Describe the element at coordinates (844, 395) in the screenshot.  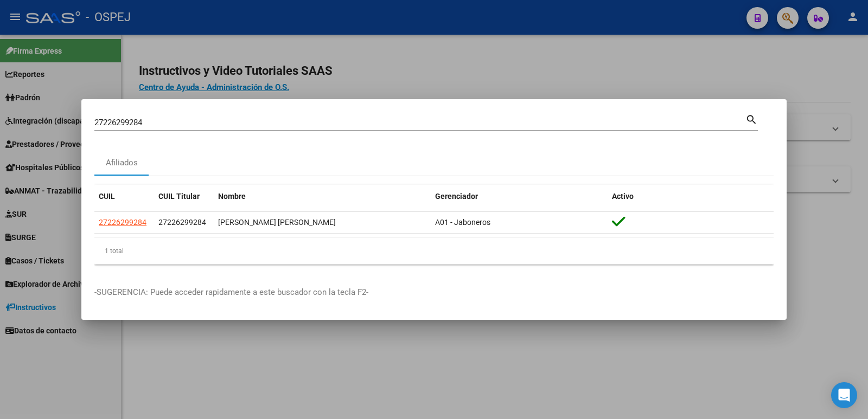
I see `div: Open Intercom Messenger` at that location.